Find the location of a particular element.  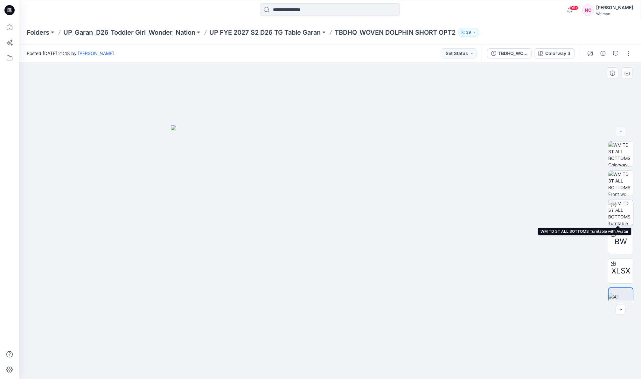

img: WM TD 3T ALL BOTTOMS Colorway wo Avatar is located at coordinates (620, 154).